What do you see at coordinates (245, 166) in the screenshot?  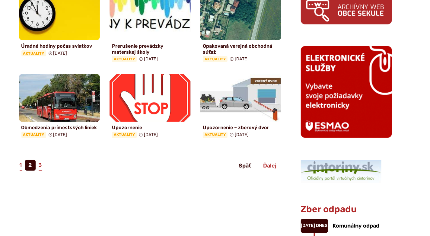 I see `a: Späť` at bounding box center [245, 166].